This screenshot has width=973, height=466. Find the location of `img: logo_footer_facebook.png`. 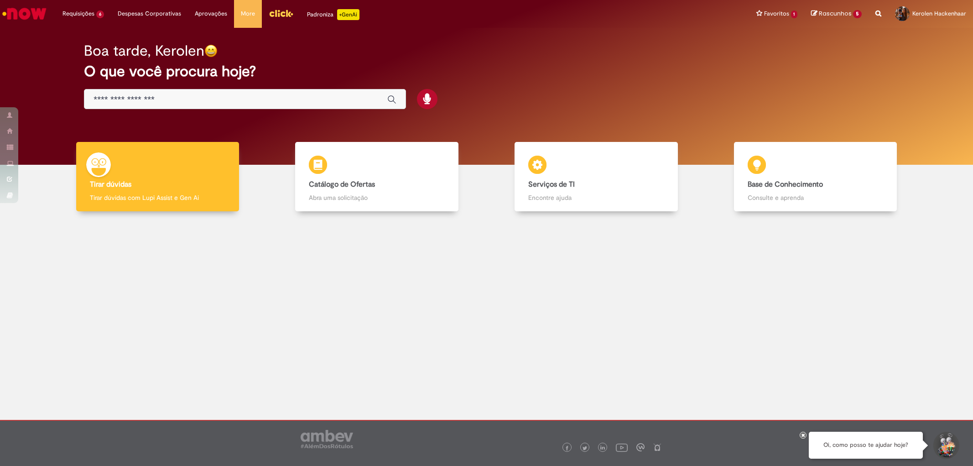

img: logo_footer_facebook.png is located at coordinates (567, 448).